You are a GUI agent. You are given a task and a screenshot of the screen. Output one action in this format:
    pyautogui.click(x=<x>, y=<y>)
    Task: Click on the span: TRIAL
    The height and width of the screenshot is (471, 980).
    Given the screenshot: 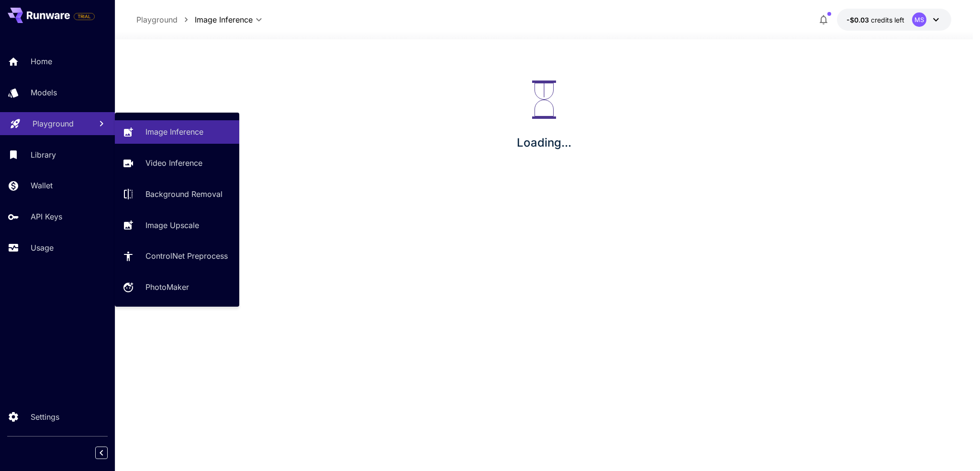 What is the action you would take?
    pyautogui.click(x=84, y=16)
    